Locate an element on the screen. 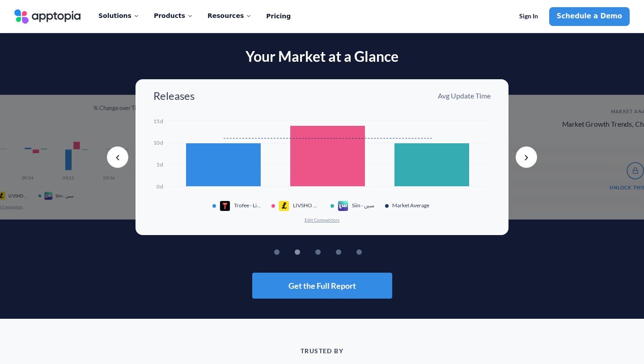 Image resolution: width=644 pixels, height=364 pixels. a: Schedule a Demo is located at coordinates (590, 17).